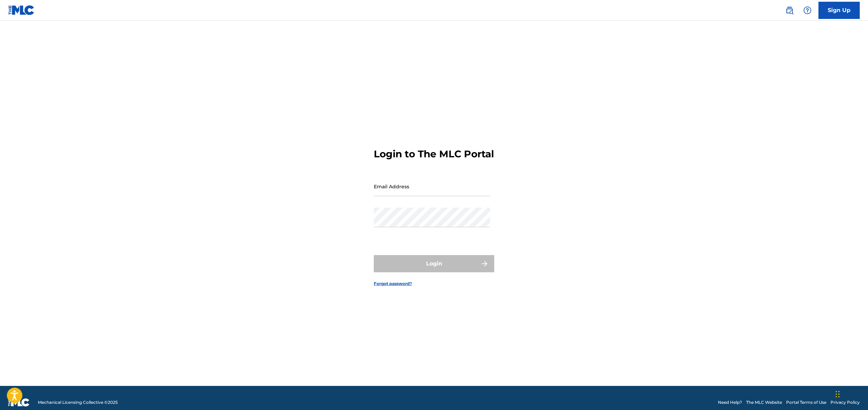 This screenshot has width=868, height=410. Describe the element at coordinates (839, 10) in the screenshot. I see `a: Sign Up` at that location.